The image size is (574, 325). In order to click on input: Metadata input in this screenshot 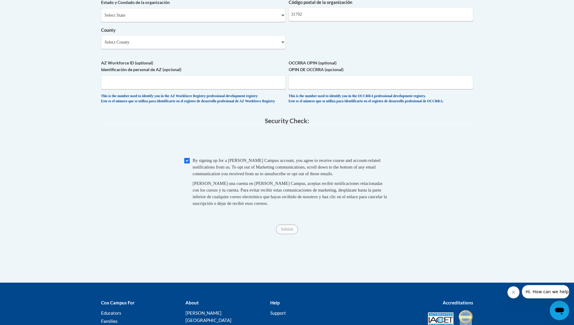, I will do `click(381, 14)`.